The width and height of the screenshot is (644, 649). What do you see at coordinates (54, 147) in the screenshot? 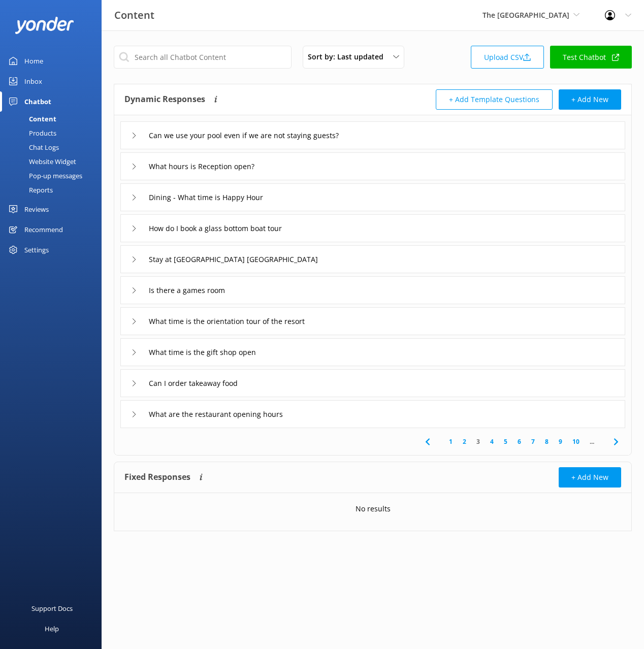
I see `a: Chat Logs` at bounding box center [54, 147].